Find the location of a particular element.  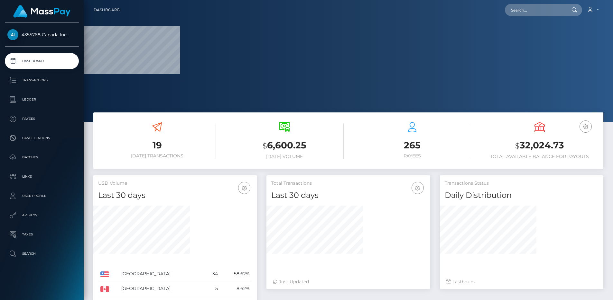

img: CA.png is located at coordinates (105, 289).